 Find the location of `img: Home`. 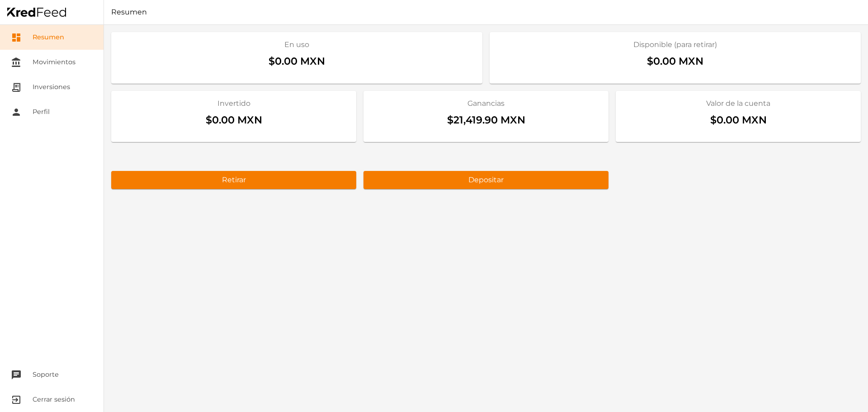

img: Home is located at coordinates (37, 12).